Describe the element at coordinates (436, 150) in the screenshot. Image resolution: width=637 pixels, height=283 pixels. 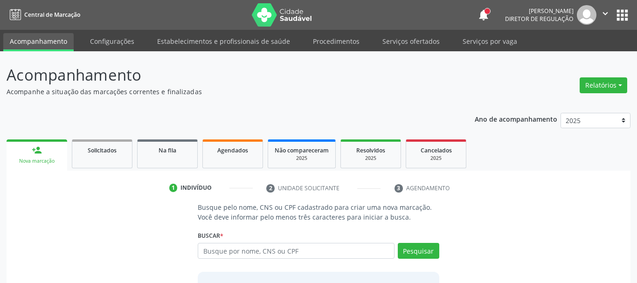
I see `span: Cancelados` at that location.